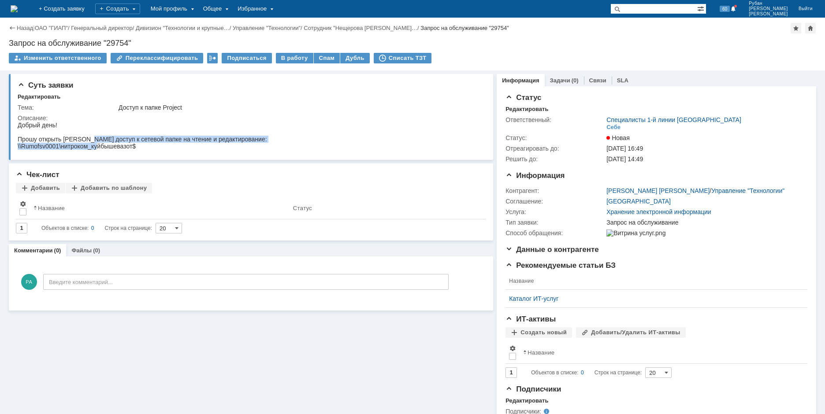 This screenshot has width=825, height=414. I want to click on span: Данные о контрагенте, so click(552, 250).